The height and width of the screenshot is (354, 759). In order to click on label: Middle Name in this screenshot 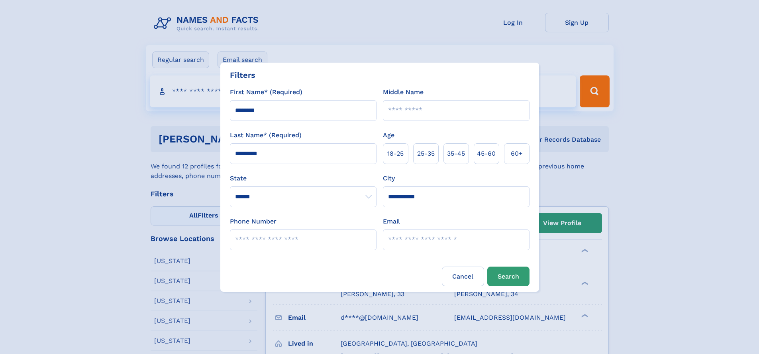, I will do `click(403, 92)`.